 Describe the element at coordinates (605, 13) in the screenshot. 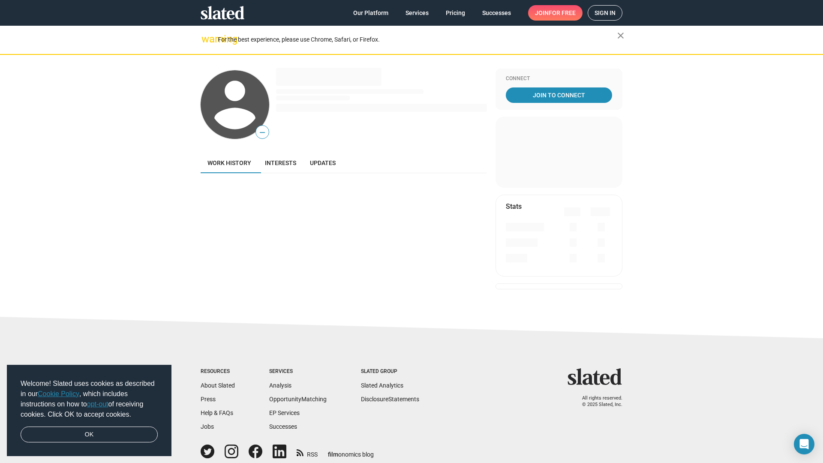

I see `span: Sign in` at that location.